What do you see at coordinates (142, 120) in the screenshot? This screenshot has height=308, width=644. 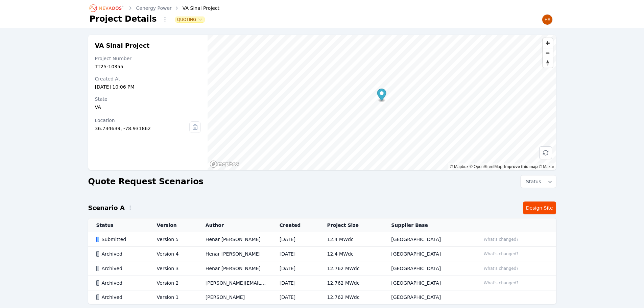 I see `div: Location` at bounding box center [142, 120].